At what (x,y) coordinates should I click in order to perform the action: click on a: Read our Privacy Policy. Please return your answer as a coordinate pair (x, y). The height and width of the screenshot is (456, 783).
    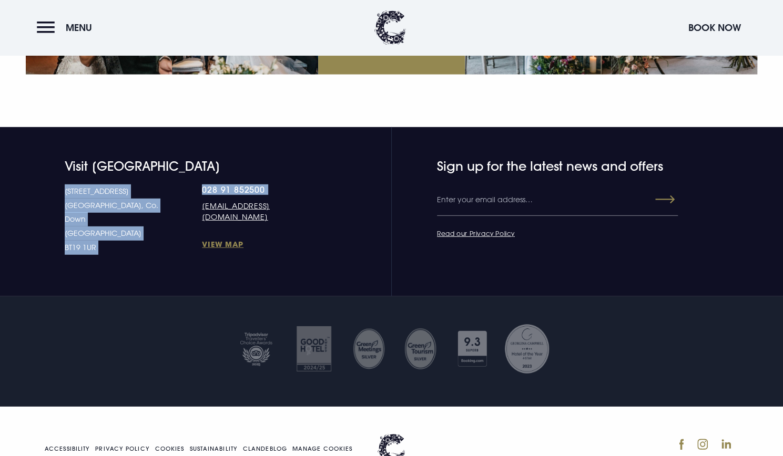
    Looking at the image, I should click on (476, 233).